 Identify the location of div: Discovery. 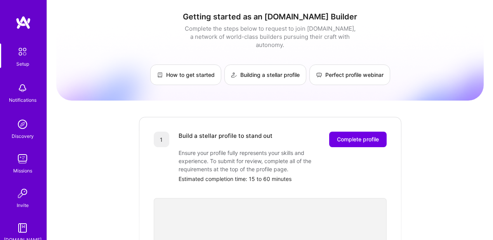
(23, 136).